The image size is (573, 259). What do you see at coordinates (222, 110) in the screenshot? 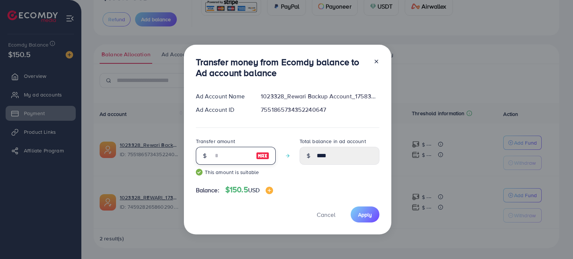
I see `div: Ad Account ID` at bounding box center [222, 110].